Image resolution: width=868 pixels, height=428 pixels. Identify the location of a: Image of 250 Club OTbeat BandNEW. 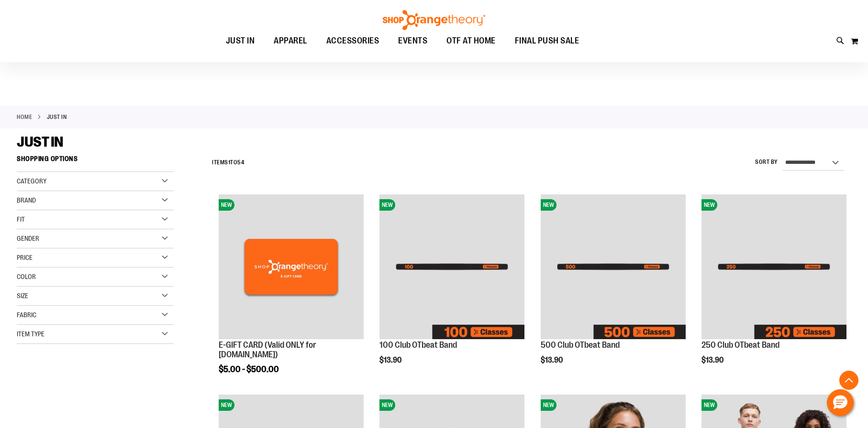
(773, 267).